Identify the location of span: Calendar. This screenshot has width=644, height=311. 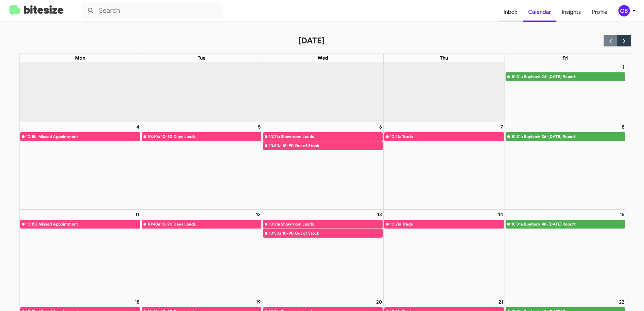
(540, 12).